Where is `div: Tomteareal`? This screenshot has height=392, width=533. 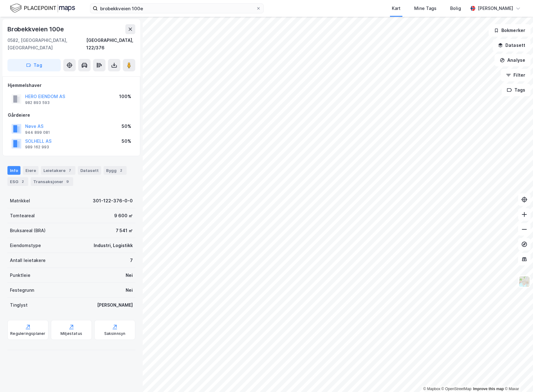
div: Tomteareal is located at coordinates (22, 216).